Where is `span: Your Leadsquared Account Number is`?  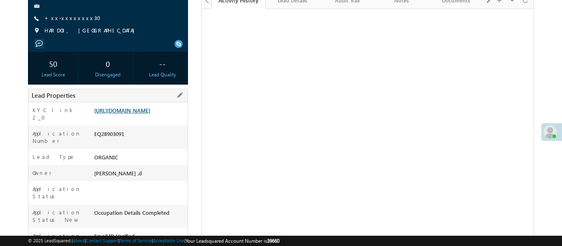 span: Your Leadsquared Account Number is is located at coordinates (232, 241).